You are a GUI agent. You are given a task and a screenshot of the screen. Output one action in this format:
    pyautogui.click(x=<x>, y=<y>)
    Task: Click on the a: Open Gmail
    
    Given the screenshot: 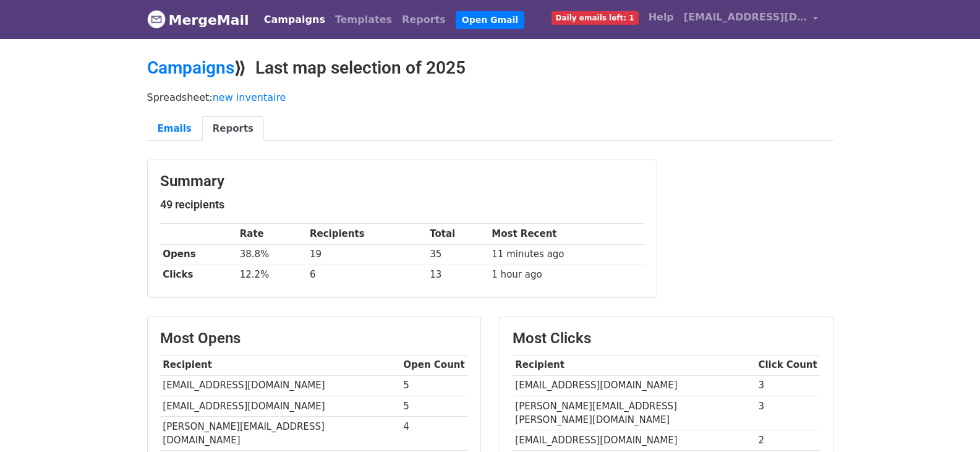 What is the action you would take?
    pyautogui.click(x=490, y=20)
    